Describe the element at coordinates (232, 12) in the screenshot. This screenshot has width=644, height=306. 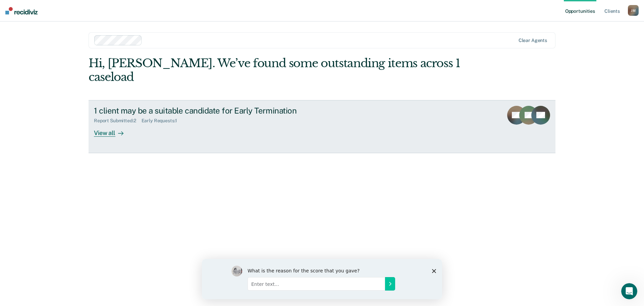
I see `div: Close survey` at that location.